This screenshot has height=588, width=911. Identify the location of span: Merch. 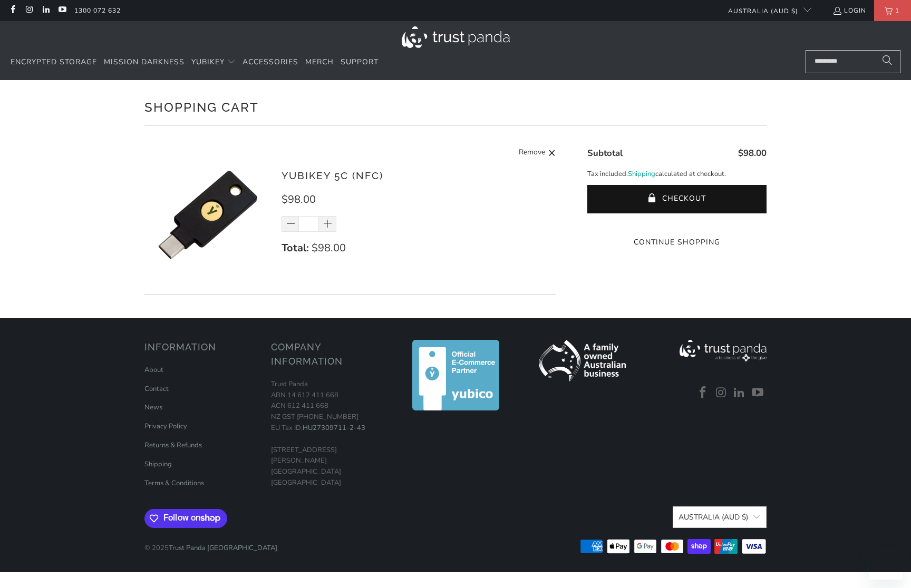
(319, 62).